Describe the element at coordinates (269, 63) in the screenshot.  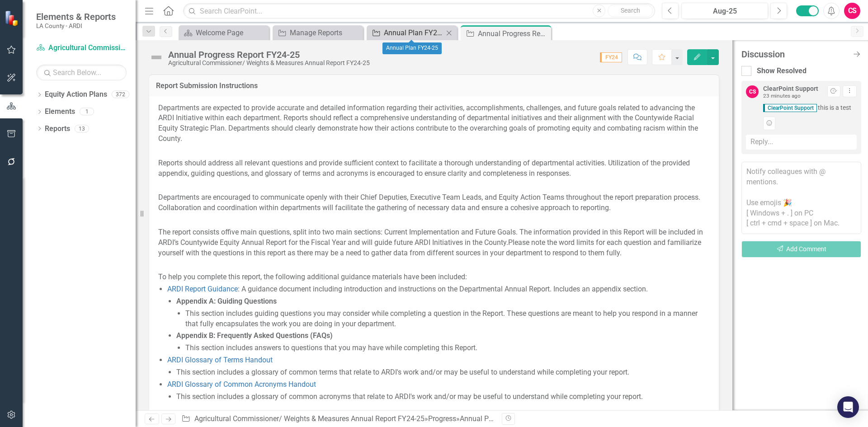
I see `div: Agricultural Commissioner/ Weights & Measures Annual Report FY24-25` at that location.